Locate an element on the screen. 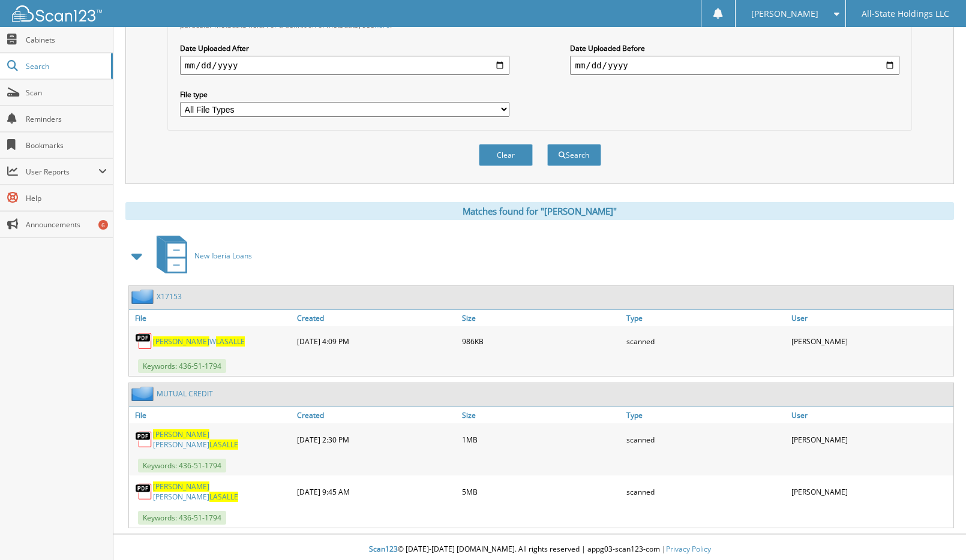  span: Reminders is located at coordinates (66, 119).